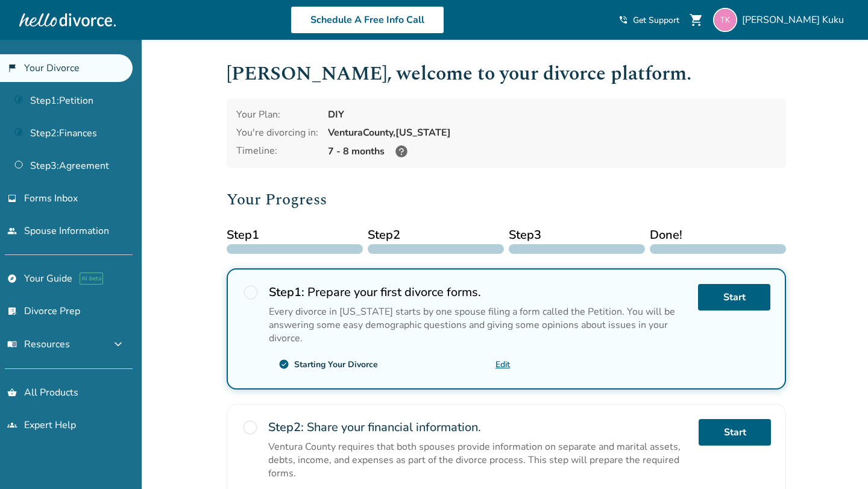 The width and height of the screenshot is (868, 489). I want to click on p: Ventura County requires that both spouses provide information on separate and marital assets, deb..., so click(478, 460).